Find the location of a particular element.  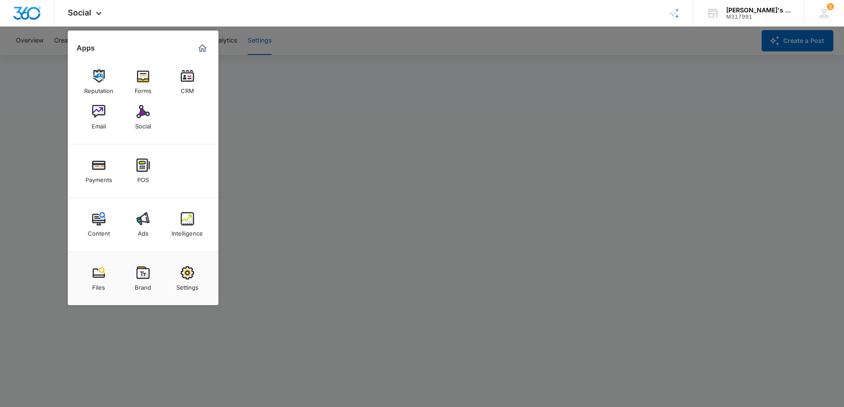

a: Settings is located at coordinates (187, 279).